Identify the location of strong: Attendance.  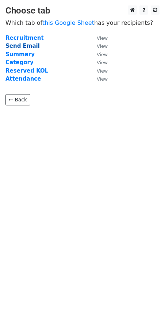
(23, 79).